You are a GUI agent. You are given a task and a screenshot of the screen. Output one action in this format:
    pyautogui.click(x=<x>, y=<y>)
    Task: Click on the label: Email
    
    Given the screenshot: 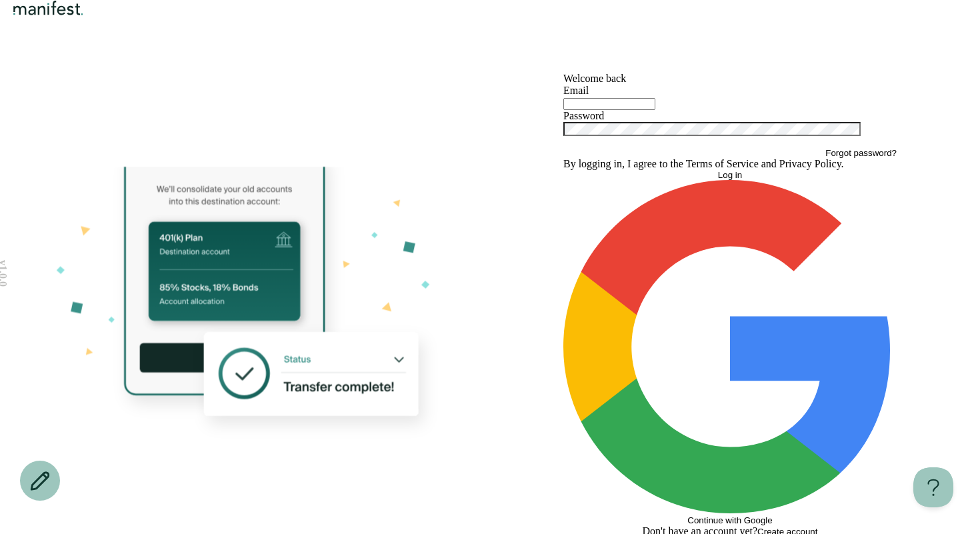 What is the action you would take?
    pyautogui.click(x=576, y=90)
    